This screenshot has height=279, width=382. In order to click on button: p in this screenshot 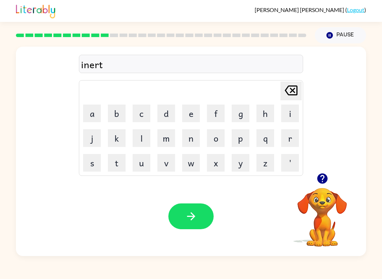, I will do `click(241, 138)`.